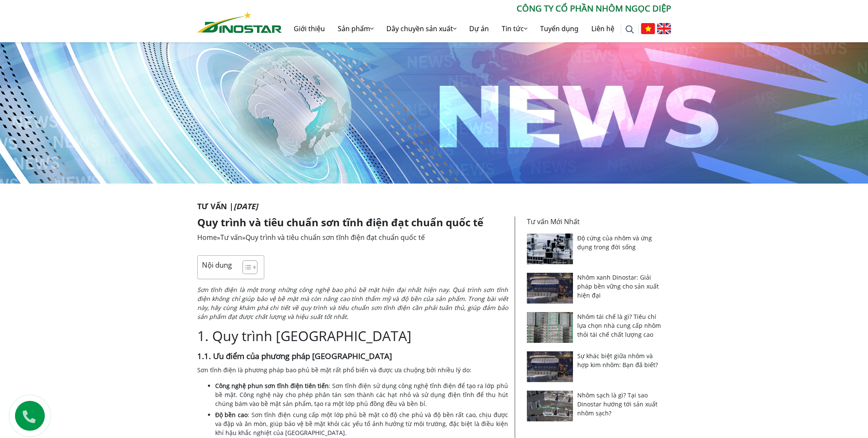 The width and height of the screenshot is (868, 438). Describe the element at coordinates (421, 28) in the screenshot. I see `a: Dây chuyền sản xuất` at that location.